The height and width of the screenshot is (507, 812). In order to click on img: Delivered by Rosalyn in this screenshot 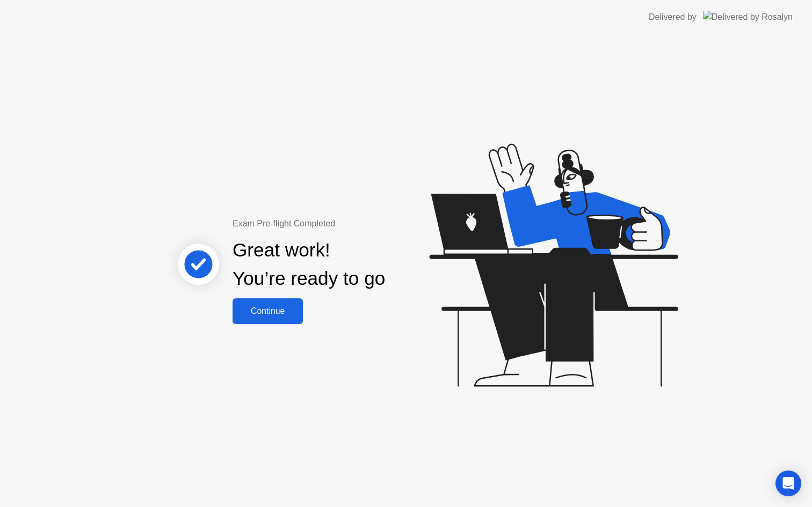, I will do `click(747, 17)`.